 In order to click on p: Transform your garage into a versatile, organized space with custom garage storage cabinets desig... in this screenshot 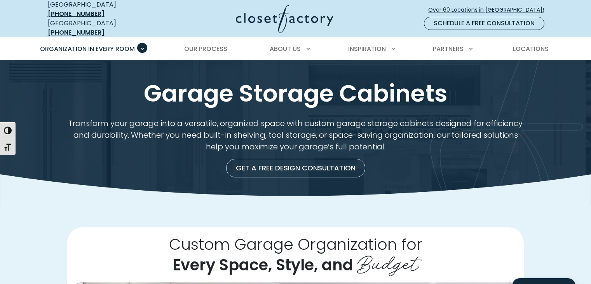, I will do `click(296, 135)`.